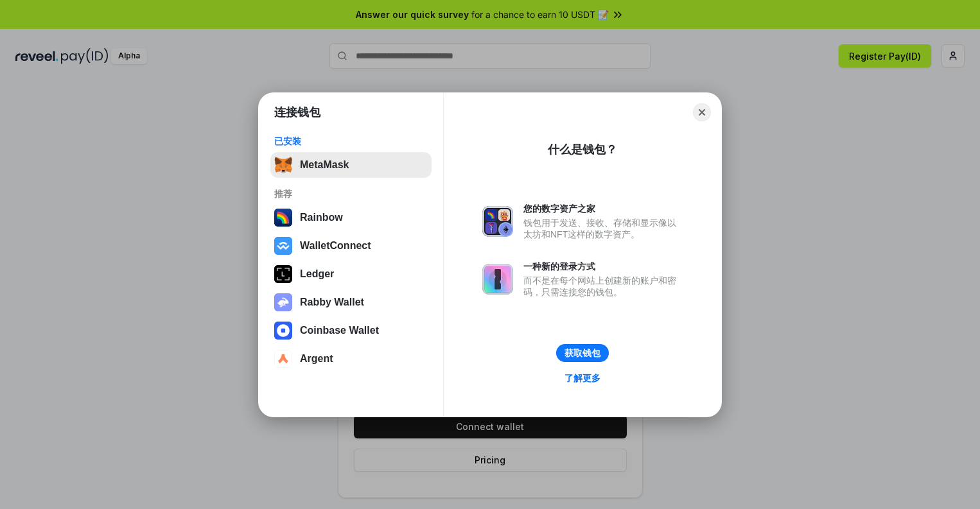 The height and width of the screenshot is (509, 980). I want to click on img: svg+xml,%3Csvg%20xmlns%3D%22http%3A%2F%2Fwww.w3.org%2F2000%2Fsvg%22%20width%3D%2228%22%20height%3..., so click(283, 274).